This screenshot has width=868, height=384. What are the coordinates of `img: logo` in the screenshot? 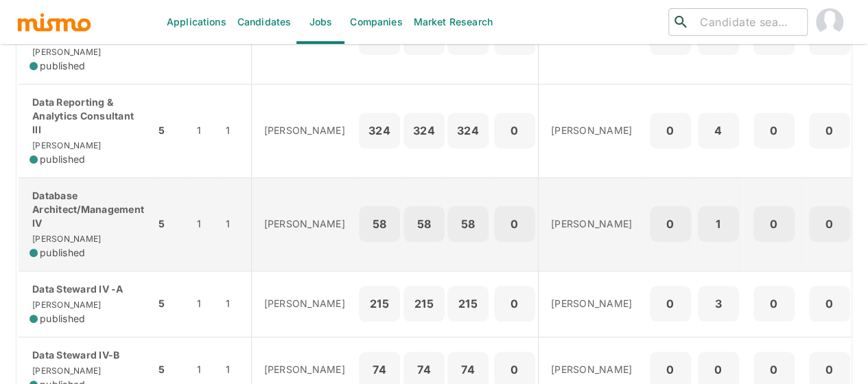 It's located at (54, 22).